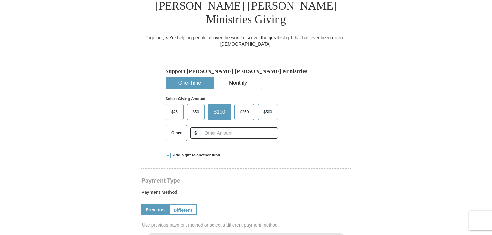  What do you see at coordinates (267, 112) in the screenshot?
I see `span: $500` at bounding box center [267, 112].